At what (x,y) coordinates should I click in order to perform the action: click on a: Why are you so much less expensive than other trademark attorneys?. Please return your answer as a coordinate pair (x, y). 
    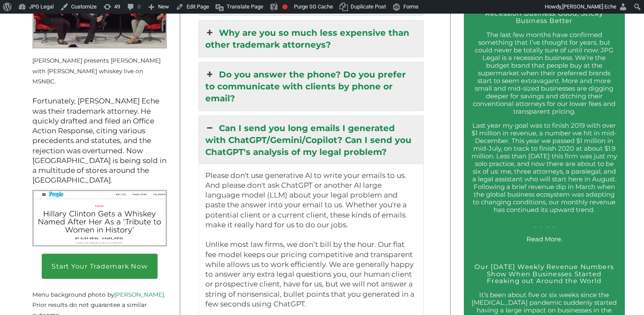
    Looking at the image, I should click on (311, 39).